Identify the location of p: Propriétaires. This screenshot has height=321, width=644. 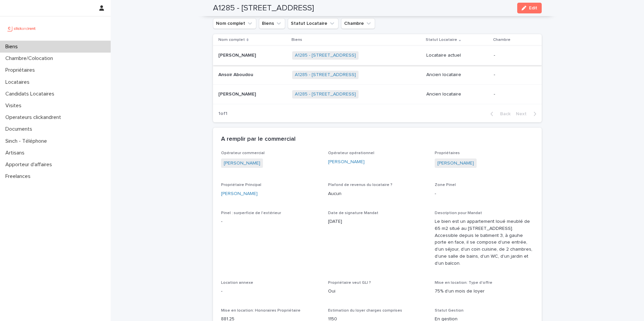
(22, 70).